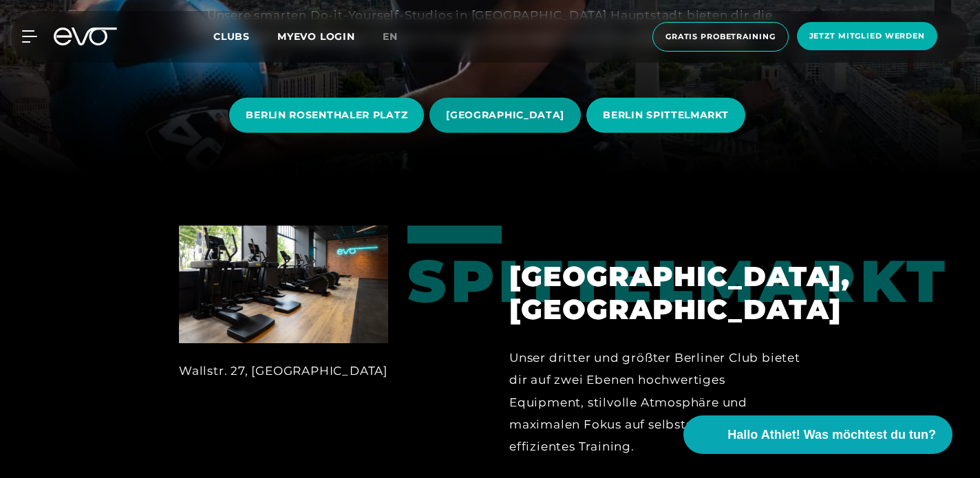 The width and height of the screenshot is (980, 478). Describe the element at coordinates (720, 36) in the screenshot. I see `span: Gratis Probetraining` at that location.